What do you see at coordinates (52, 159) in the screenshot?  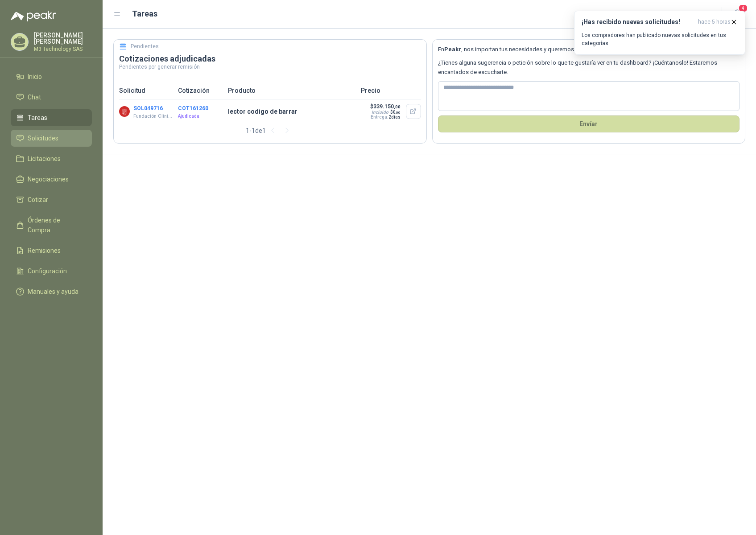 I see `a: Licitaciones` at bounding box center [52, 159].